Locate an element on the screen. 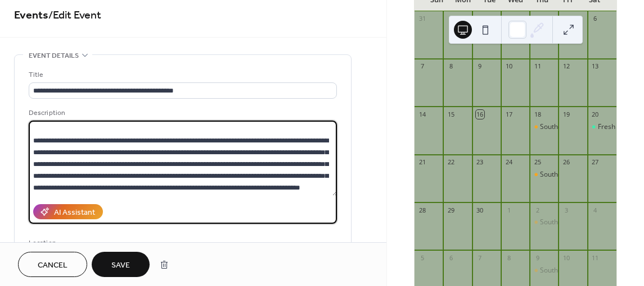  div: 30 is located at coordinates (479, 210).